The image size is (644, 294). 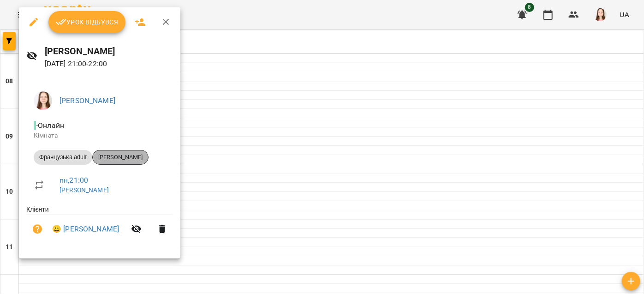 What do you see at coordinates (87, 22) in the screenshot?
I see `button: Урок відбувся` at bounding box center [87, 22].